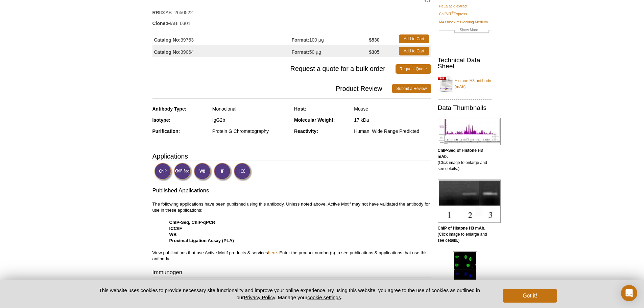  What do you see at coordinates (272, 253) in the screenshot?
I see `a: here` at bounding box center [272, 253].